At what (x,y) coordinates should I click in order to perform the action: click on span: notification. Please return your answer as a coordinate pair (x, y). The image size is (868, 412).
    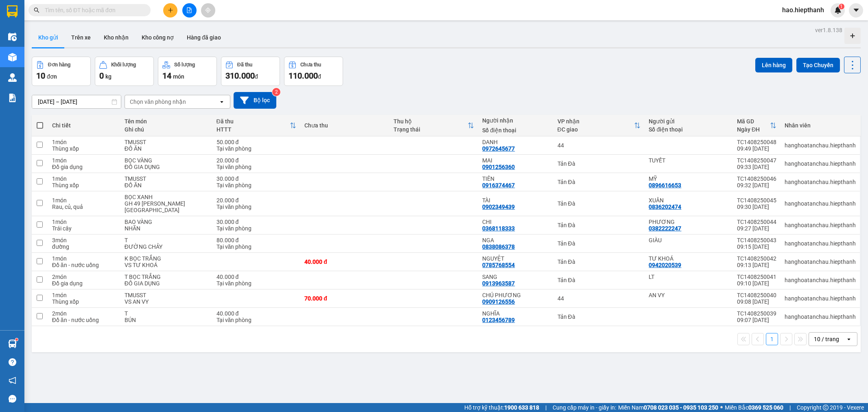
    Looking at the image, I should click on (12, 380).